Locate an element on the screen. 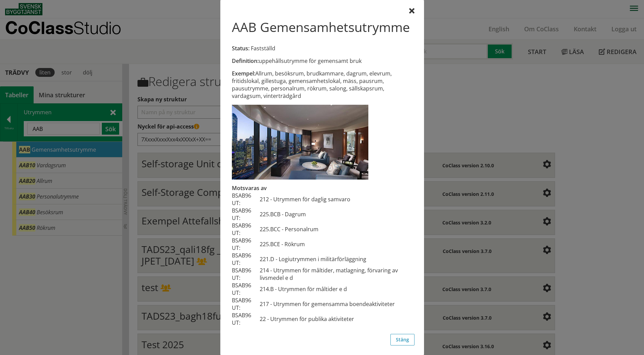 The image size is (644, 355). div: Allrum, besöksrum, brudkammare, dagrum, elevrum, fritidslokal, gillestuga, gemensamhetslokal, mäs... is located at coordinates (322, 84).